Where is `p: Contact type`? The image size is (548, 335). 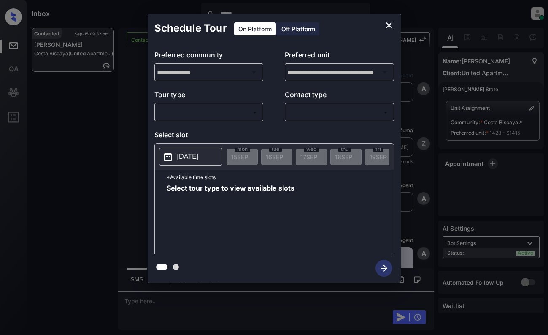
p: Contact type is located at coordinates (339, 96).